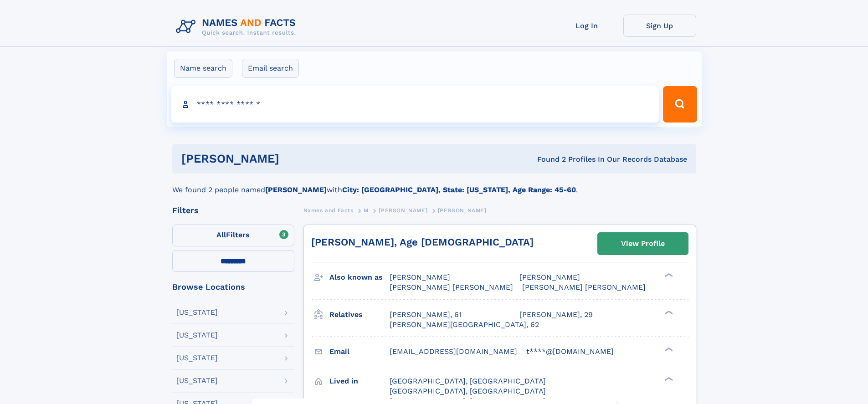 The image size is (868, 404). I want to click on img: Logo Names and Facts, so click(238, 27).